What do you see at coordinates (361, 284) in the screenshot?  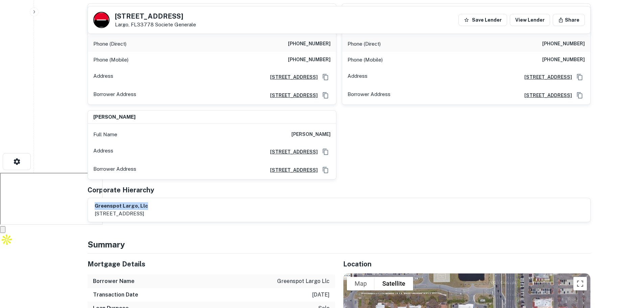 I see `button: Show street map` at bounding box center [361, 284].